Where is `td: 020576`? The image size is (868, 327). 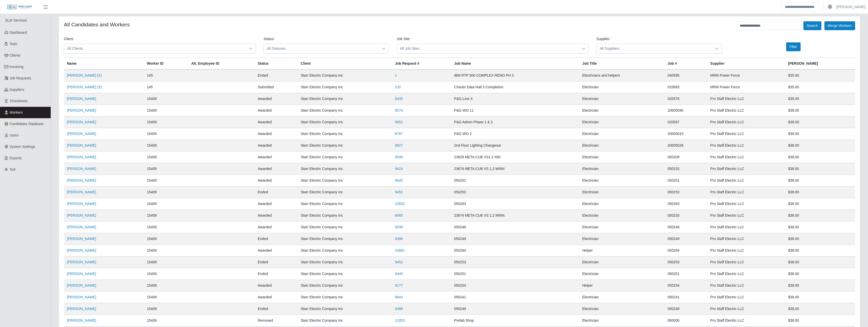
td: 020576 is located at coordinates (686, 99).